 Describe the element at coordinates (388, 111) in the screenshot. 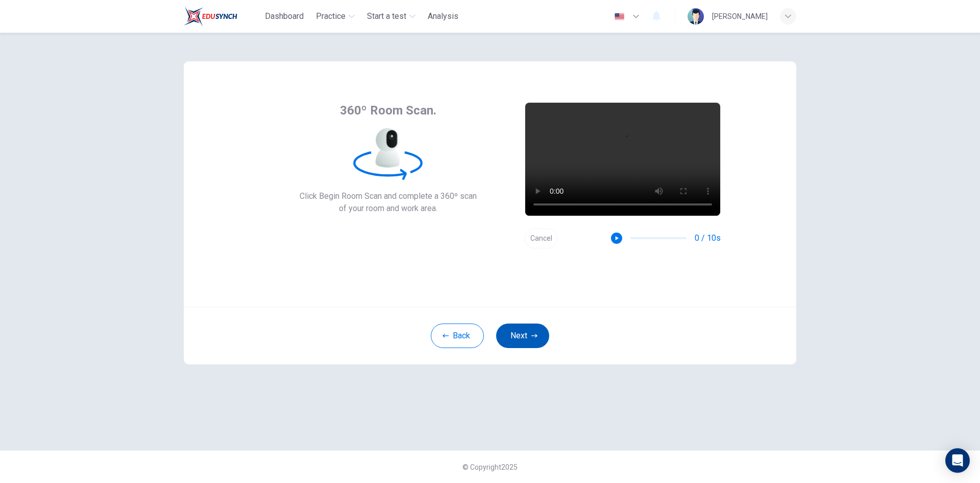

I see `span: 360º Room Scan.` at that location.